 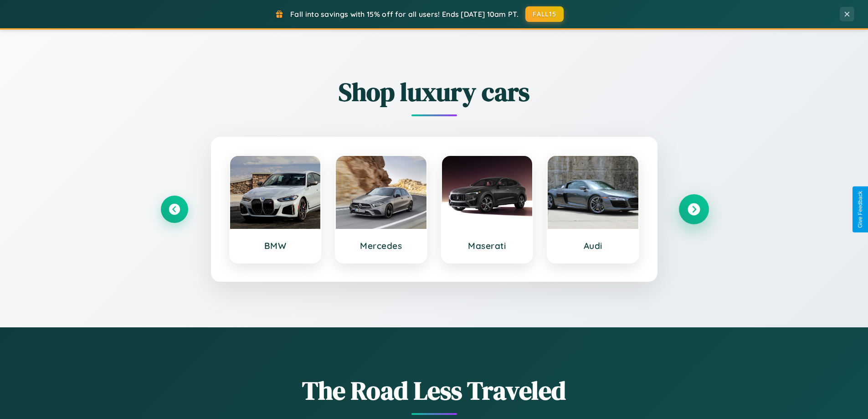 What do you see at coordinates (275, 245) in the screenshot?
I see `h3: BMW` at bounding box center [275, 245].